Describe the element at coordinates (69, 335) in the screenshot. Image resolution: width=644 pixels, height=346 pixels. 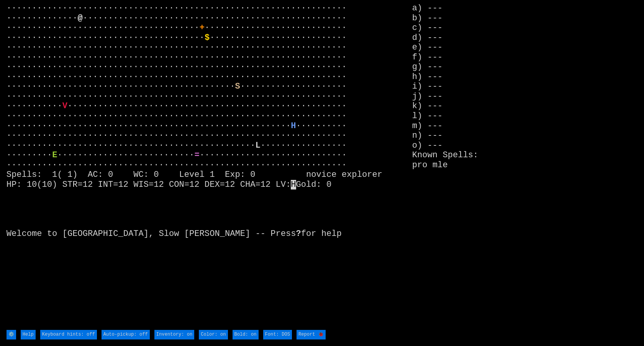
I see `input: Keyboard hints: off` at that location.